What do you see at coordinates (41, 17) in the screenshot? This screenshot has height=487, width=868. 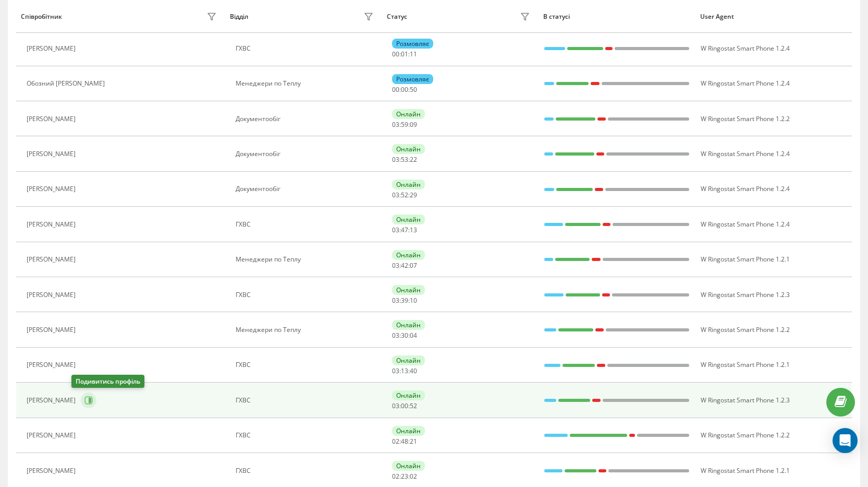 I see `div: Співробітник` at bounding box center [41, 17].